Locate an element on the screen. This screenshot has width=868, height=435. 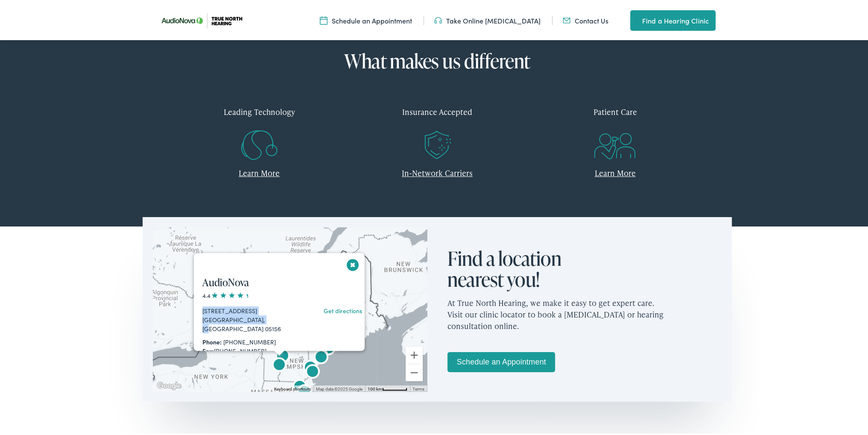
button: Zoom in is located at coordinates (414, 353).